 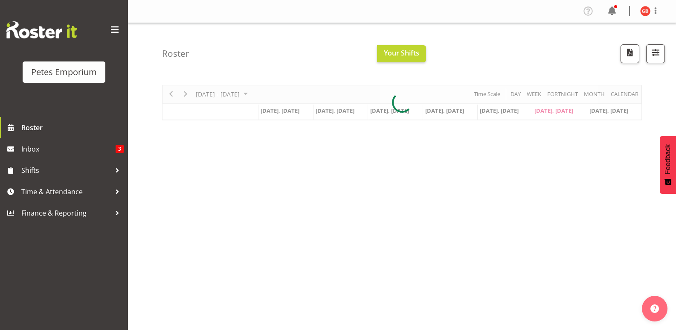 I want to click on span: Inbox, so click(x=68, y=149).